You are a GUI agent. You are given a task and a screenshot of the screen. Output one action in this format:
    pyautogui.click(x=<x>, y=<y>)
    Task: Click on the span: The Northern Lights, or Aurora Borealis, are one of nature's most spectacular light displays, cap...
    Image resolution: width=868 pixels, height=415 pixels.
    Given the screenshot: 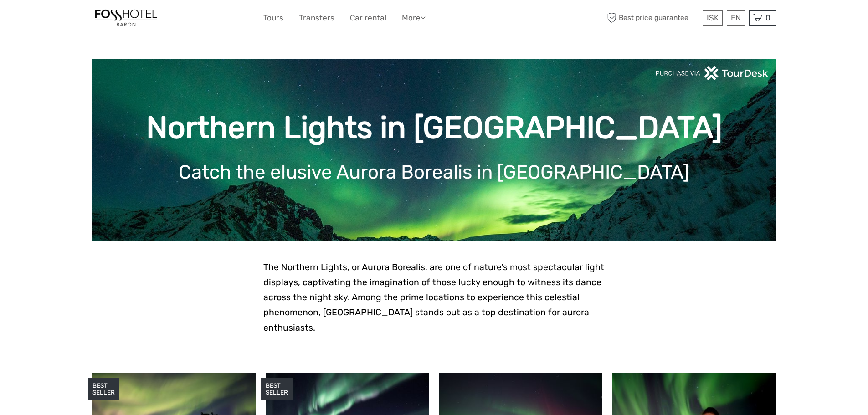 What is the action you would take?
    pyautogui.click(x=434, y=297)
    